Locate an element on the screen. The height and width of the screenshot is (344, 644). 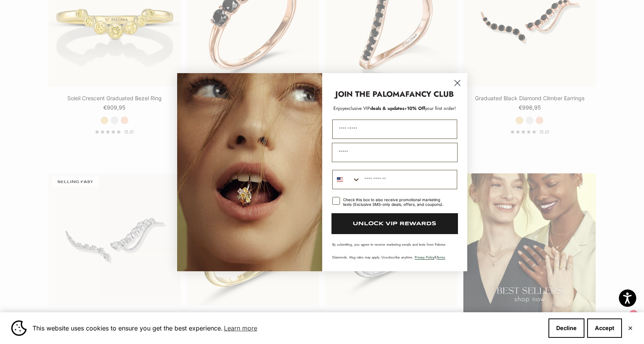
input: Phone Number is located at coordinates (408, 179).